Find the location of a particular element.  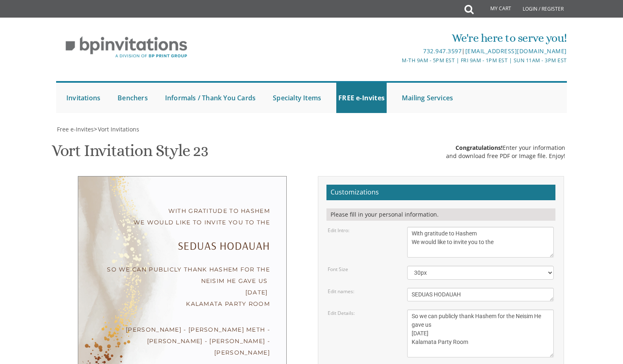

h2: Customizations is located at coordinates (441, 192).